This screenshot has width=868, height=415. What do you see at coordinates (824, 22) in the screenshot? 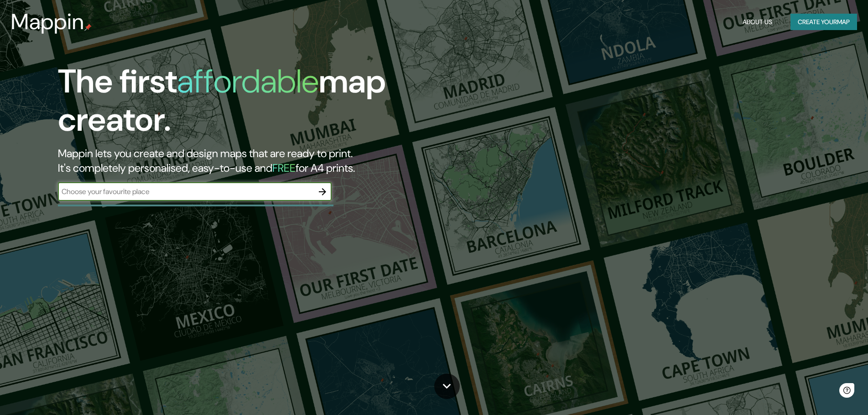
I see `button: Create yourmap` at bounding box center [824, 22].